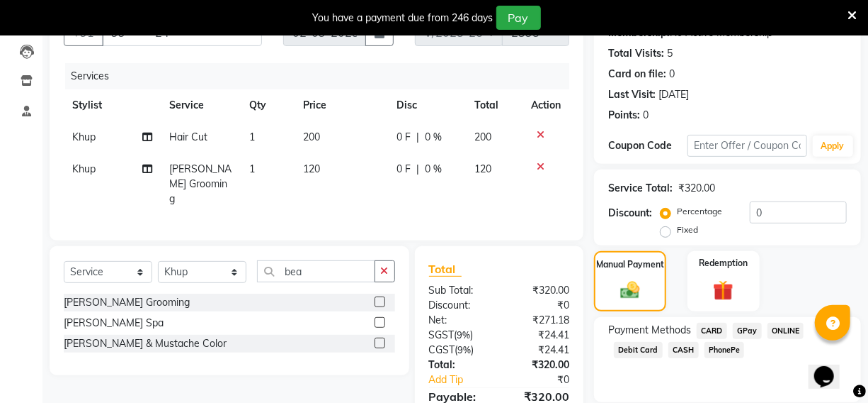  I want to click on span: GPay, so click(748, 330).